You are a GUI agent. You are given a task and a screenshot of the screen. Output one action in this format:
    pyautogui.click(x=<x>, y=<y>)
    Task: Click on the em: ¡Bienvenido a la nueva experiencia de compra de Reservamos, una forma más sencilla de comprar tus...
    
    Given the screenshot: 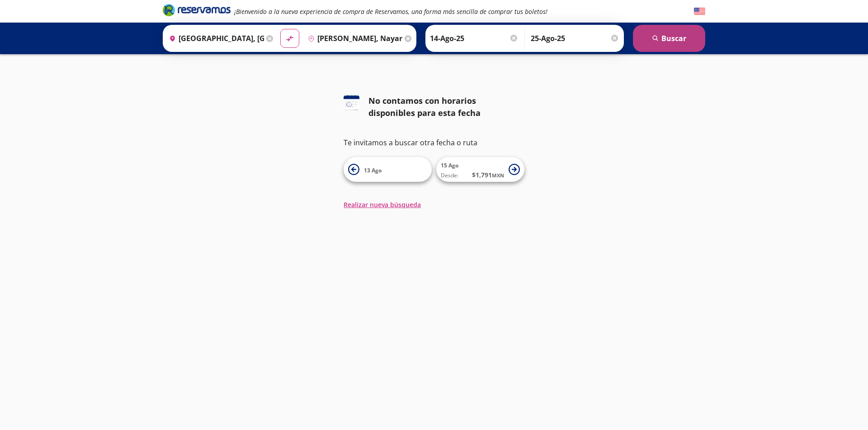 What is the action you would take?
    pyautogui.click(x=391, y=11)
    